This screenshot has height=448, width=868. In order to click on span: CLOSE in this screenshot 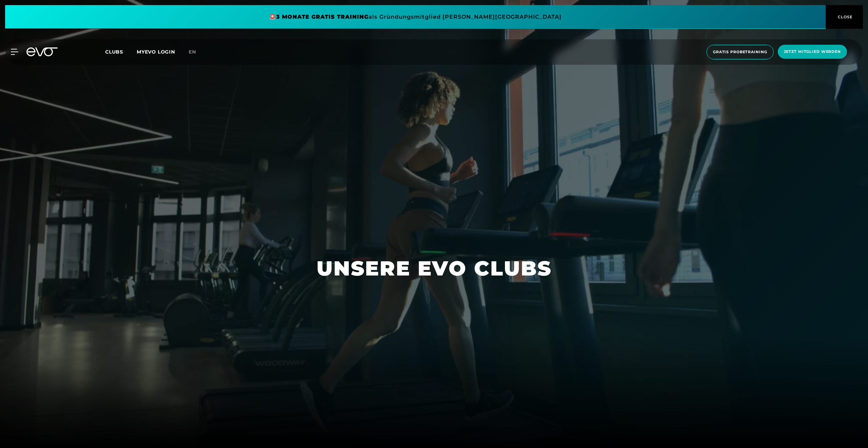, I will do `click(844, 17)`.